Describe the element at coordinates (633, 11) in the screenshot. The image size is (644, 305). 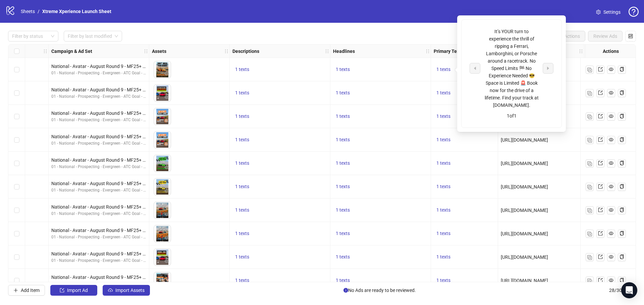
I see `span: question-circle` at that location.